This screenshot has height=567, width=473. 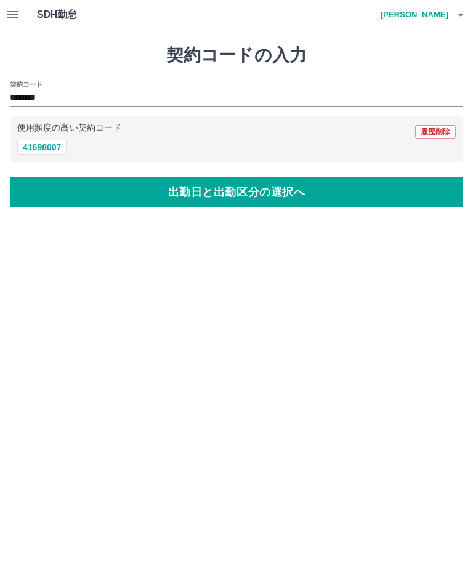 What do you see at coordinates (42, 147) in the screenshot?
I see `button: 41698007` at bounding box center [42, 147].